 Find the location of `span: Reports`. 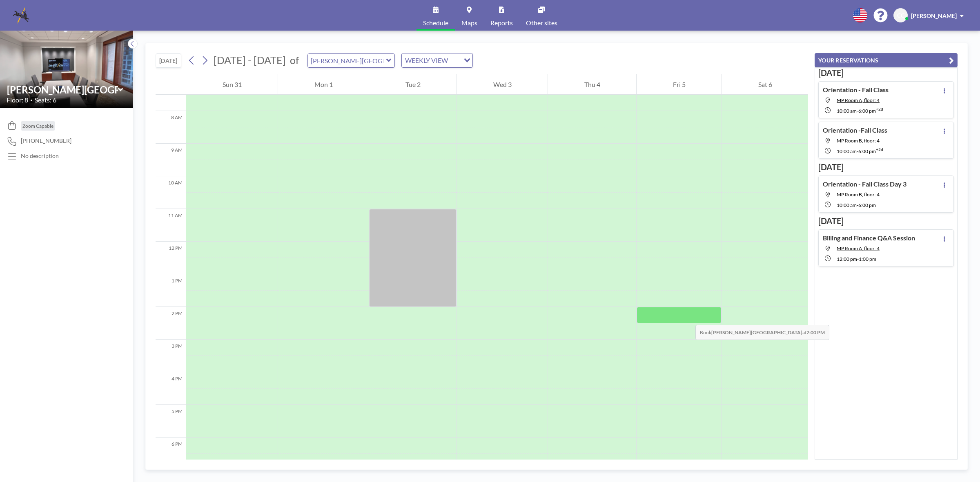

span: Reports is located at coordinates (501, 23).